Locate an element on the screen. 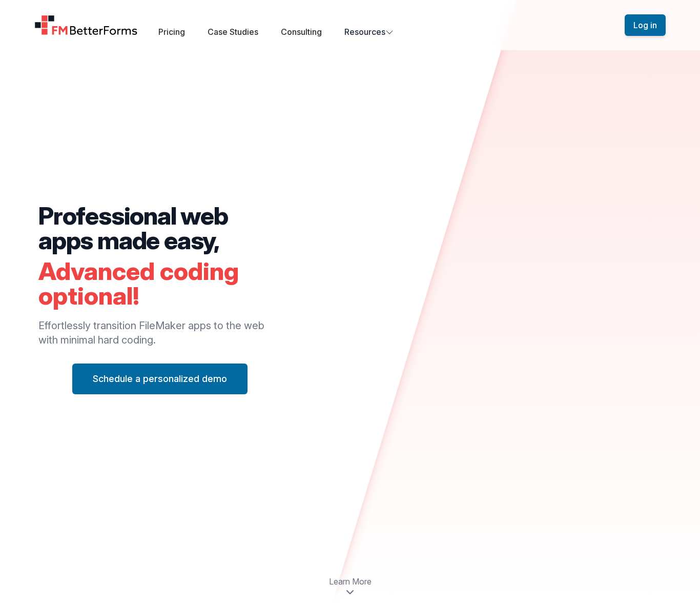 The image size is (700, 604). button: Log in is located at coordinates (645, 25).